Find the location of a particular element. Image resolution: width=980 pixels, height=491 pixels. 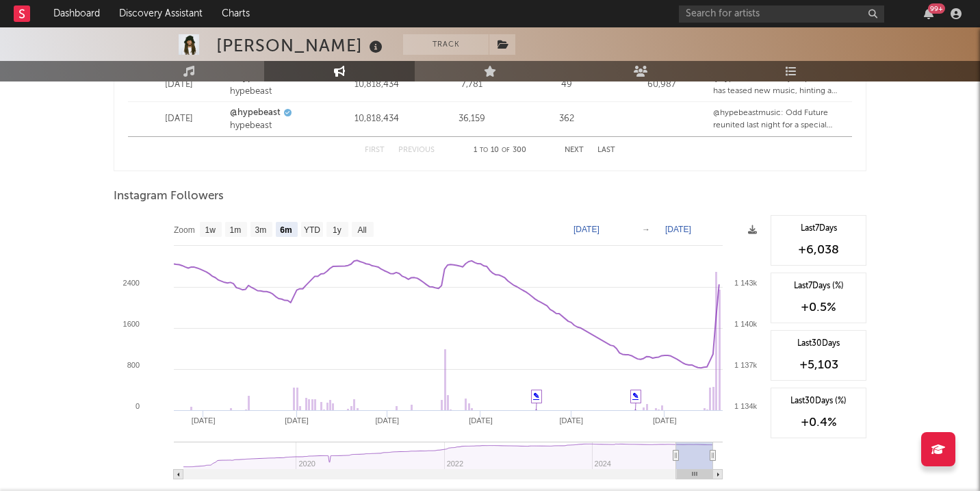

text: 1600 is located at coordinates (132, 324).